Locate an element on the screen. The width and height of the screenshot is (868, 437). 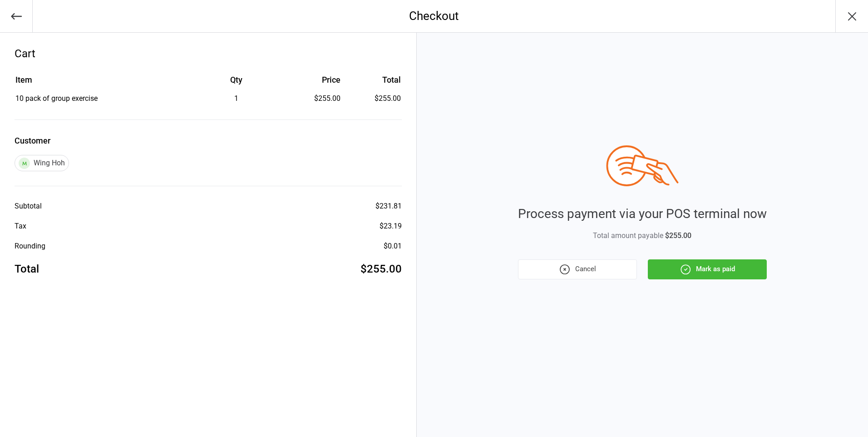
label: Customer is located at coordinates (208, 140).